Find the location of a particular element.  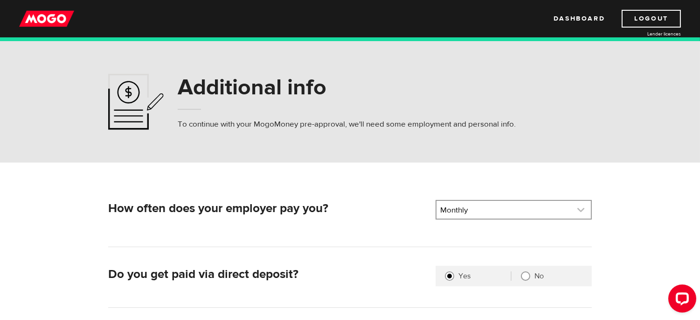

h2: How often does your employer pay you? is located at coordinates (268, 208).